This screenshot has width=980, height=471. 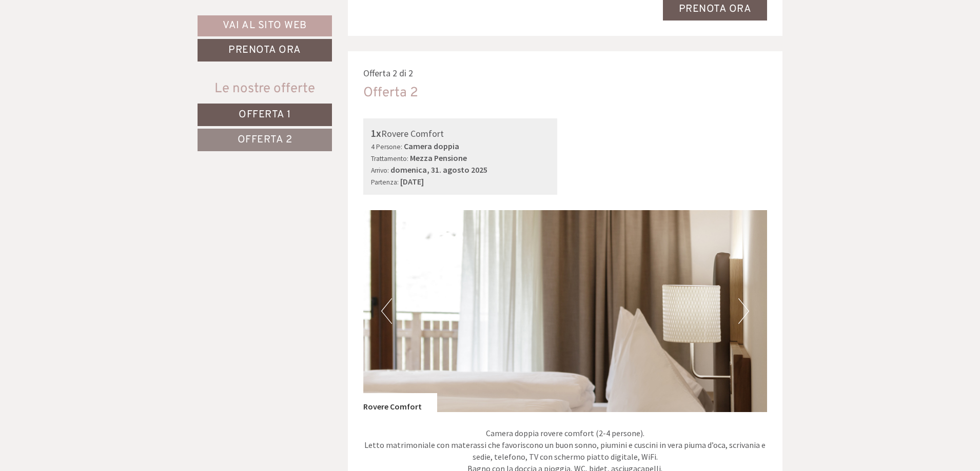 I want to click on b: 1x, so click(x=376, y=133).